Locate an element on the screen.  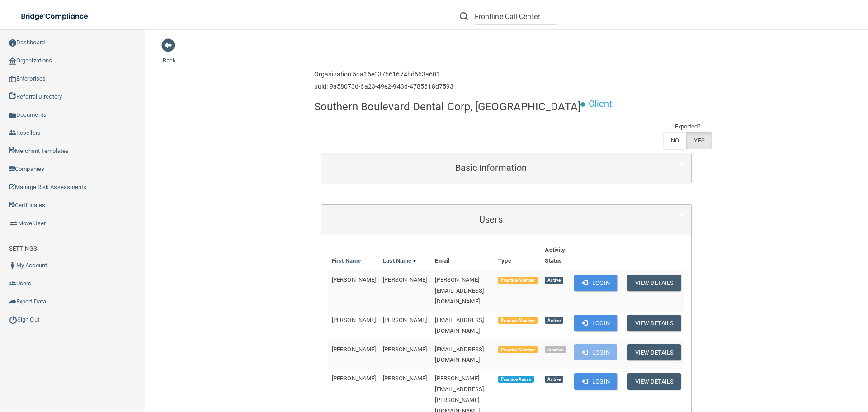
img: ic-search.3b580494.png is located at coordinates (464, 16).